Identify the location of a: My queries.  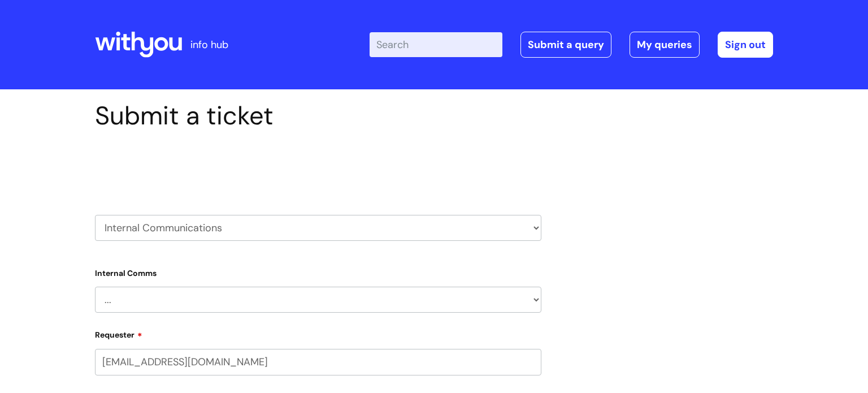
(664, 45).